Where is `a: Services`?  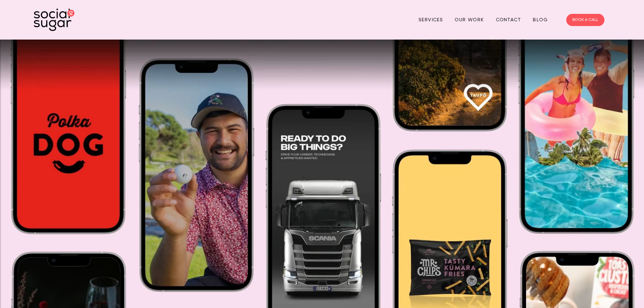
a: Services is located at coordinates (430, 20).